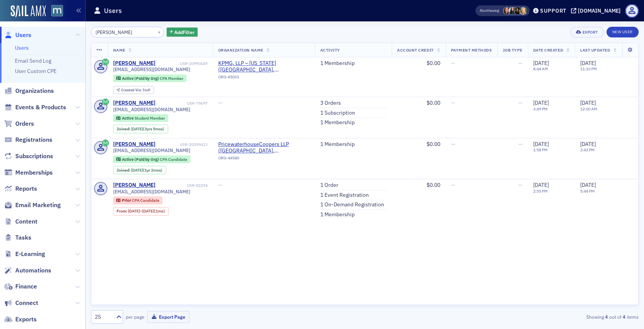 Image resolution: width=644 pixels, height=329 pixels. I want to click on span: Users, so click(23, 35).